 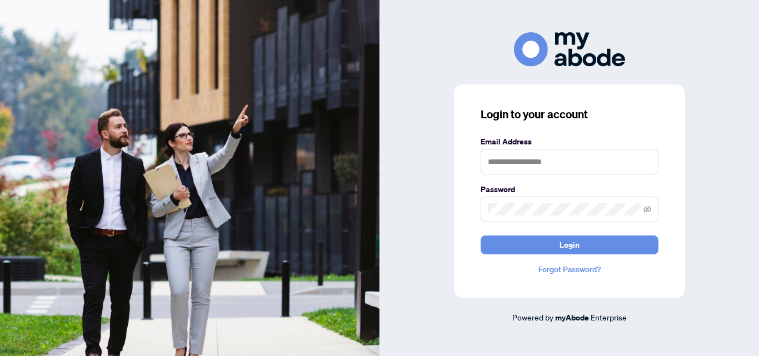 I want to click on span: eye-invisible, so click(x=647, y=209).